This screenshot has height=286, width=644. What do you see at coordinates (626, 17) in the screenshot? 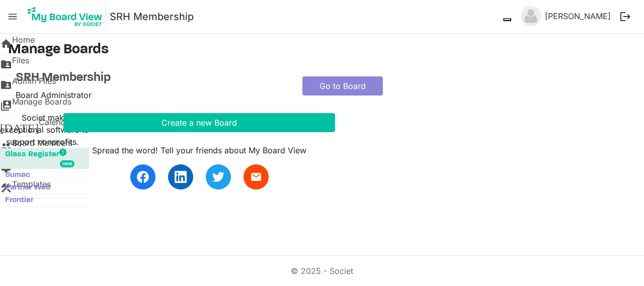
I see `button: logout` at bounding box center [626, 17].